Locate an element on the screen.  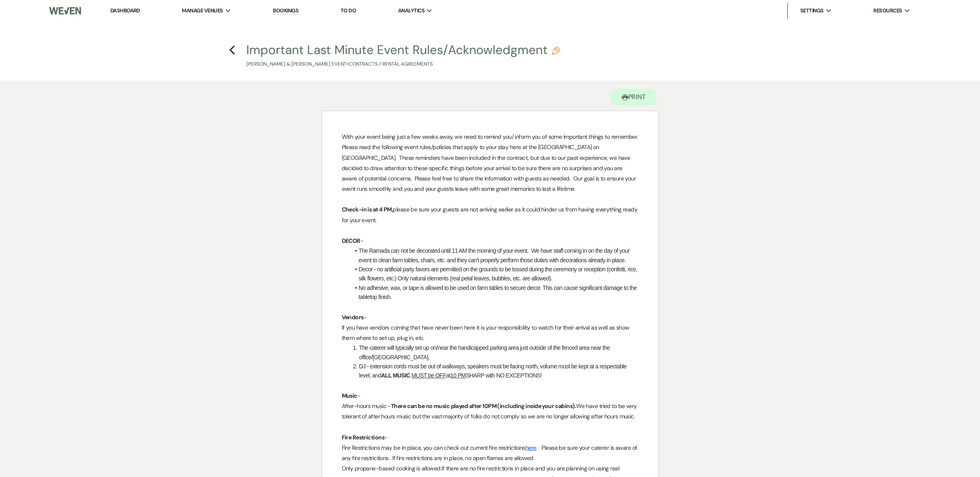
strong: There can be no music played after 10PM (including inside your cabins). is located at coordinates (483, 406).